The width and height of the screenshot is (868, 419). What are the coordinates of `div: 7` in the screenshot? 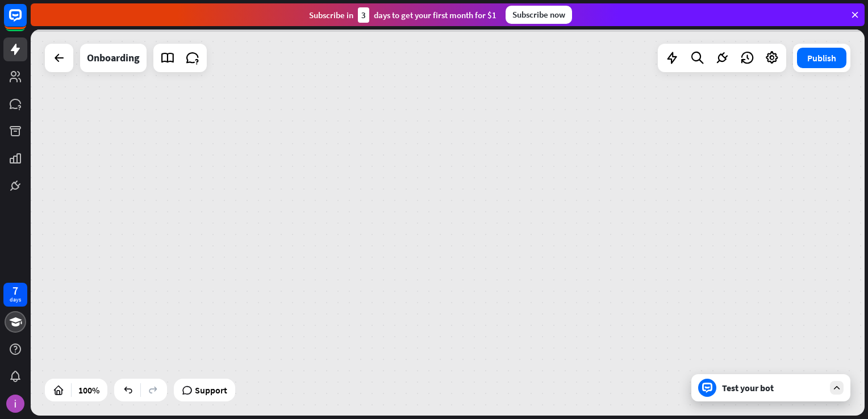 It's located at (16, 290).